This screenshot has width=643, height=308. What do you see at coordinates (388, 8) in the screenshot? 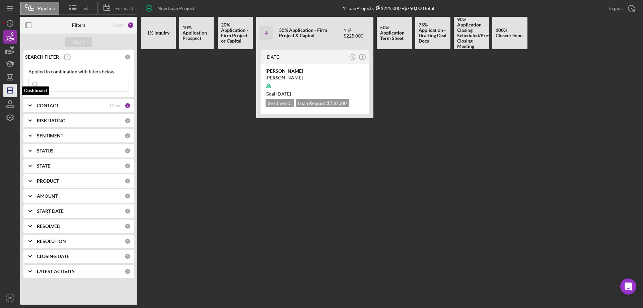
I see `div: 1 Loan Projects • $750,000 Total` at bounding box center [388, 8].